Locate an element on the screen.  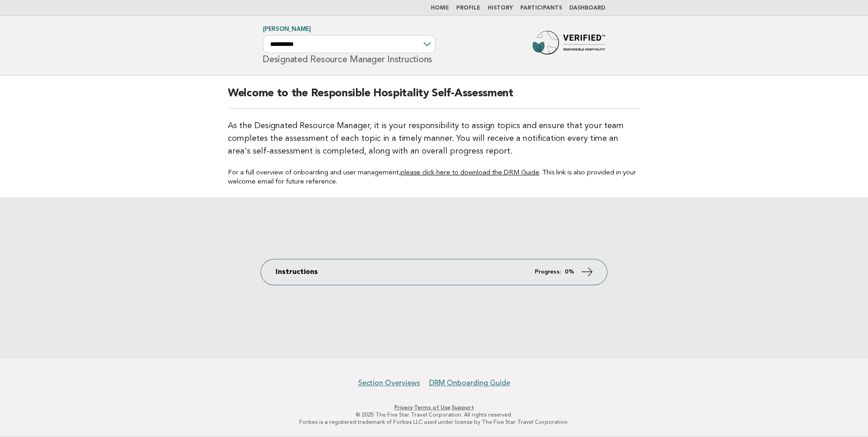
p: For a full overview of onboarding and user management, . This link is also provided in your welco... is located at coordinates (434, 178).